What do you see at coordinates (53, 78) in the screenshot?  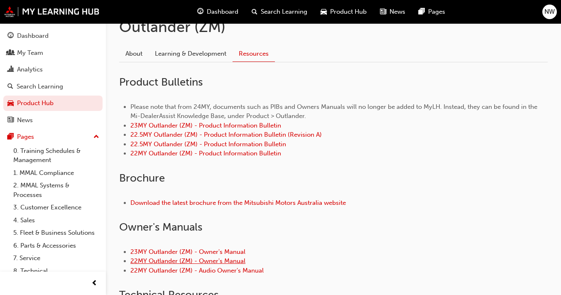 I see `button: DashboardMy TeamAnalyticsSearch LearningProduct HubNews` at bounding box center [53, 78].